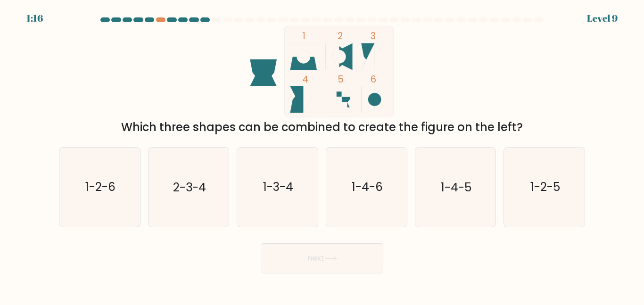  Describe the element at coordinates (189, 187) in the screenshot. I see `text: 2-3-4` at that location.